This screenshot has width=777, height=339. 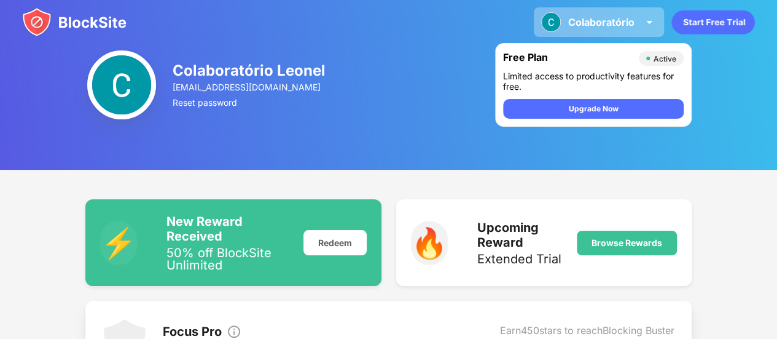 What do you see at coordinates (594, 81) in the screenshot?
I see `div: Limited access to productivity features for free.` at bounding box center [594, 81].